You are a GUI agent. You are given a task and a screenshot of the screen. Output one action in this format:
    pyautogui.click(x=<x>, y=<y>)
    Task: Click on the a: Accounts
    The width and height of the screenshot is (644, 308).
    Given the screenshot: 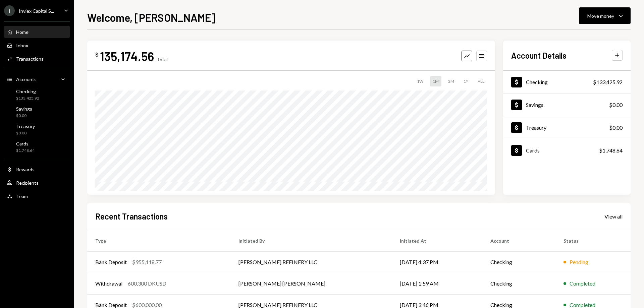 What is the action you would take?
    pyautogui.click(x=37, y=79)
    